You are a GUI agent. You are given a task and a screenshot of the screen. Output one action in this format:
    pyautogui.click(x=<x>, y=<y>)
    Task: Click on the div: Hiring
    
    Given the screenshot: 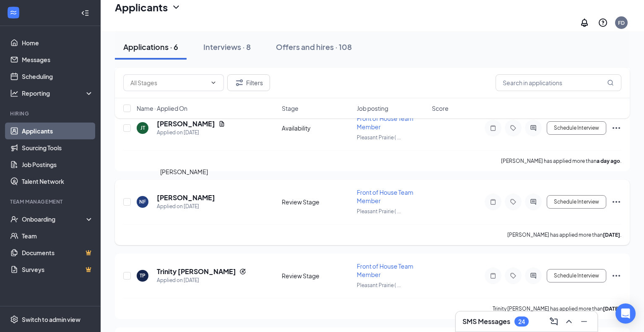 What is the action you would take?
    pyautogui.click(x=51, y=113)
    